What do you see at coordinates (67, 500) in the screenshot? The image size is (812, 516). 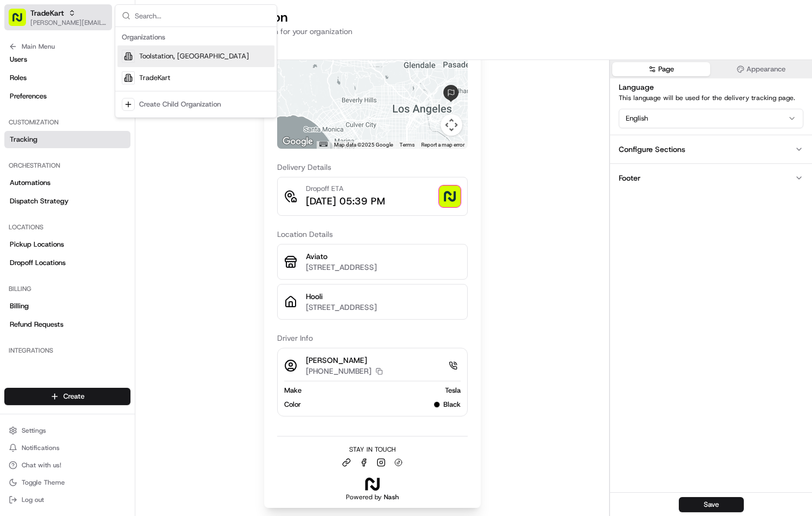 I see `button: Log out` at bounding box center [67, 500].